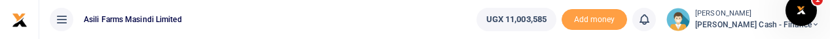 The image size is (830, 39). I want to click on span: Asili Farms Masindi Limited, so click(133, 20).